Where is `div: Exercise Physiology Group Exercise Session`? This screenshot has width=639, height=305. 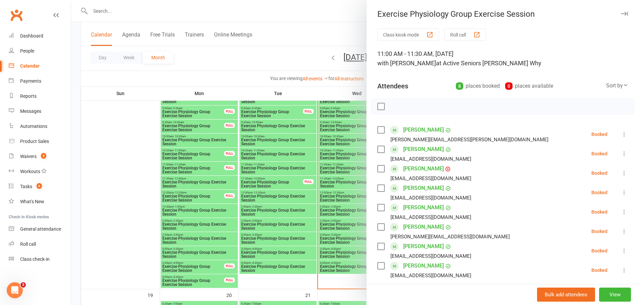
div: Exercise Physiology Group Exercise Session is located at coordinates (502, 14).